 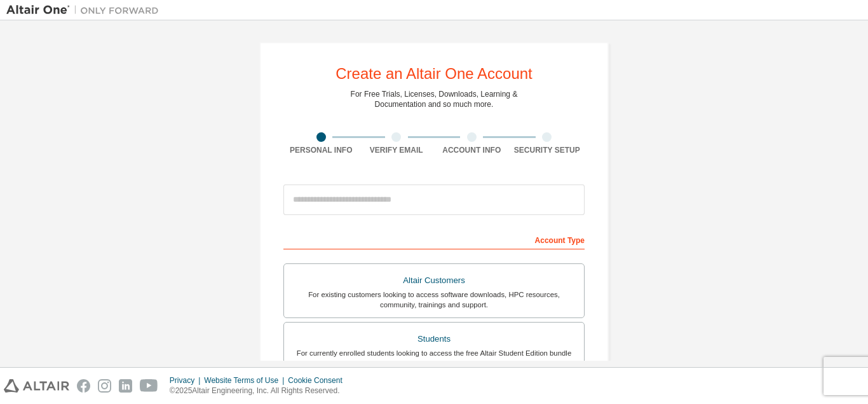 What do you see at coordinates (434, 99) in the screenshot?
I see `div: For Free Trials, Licenses, Downloads, Learning & Documentation and so much more.` at bounding box center [434, 99].